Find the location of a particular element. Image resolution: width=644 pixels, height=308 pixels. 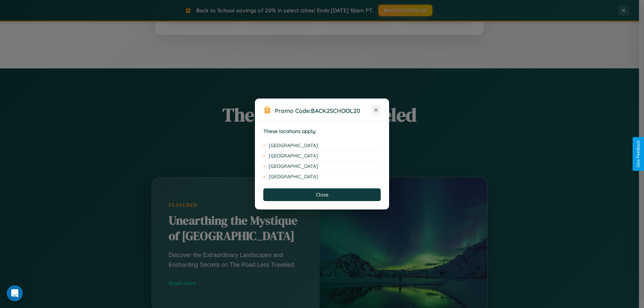

div: Give Feedback is located at coordinates (638, 154).